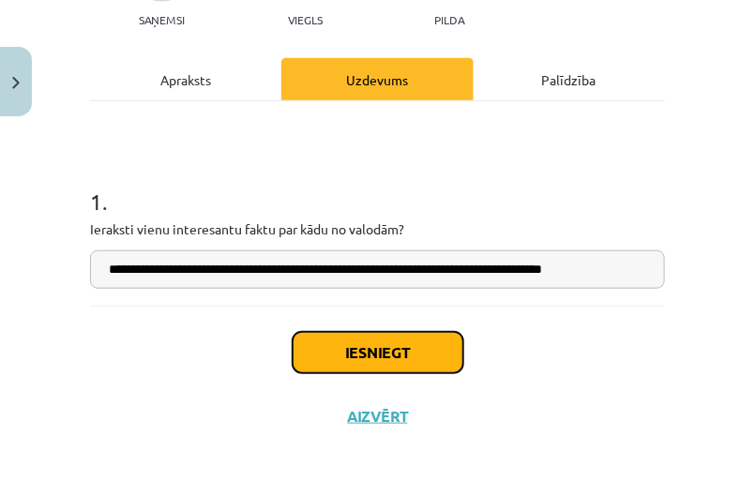 The height and width of the screenshot is (481, 755). Describe the element at coordinates (377, 79) in the screenshot. I see `div: Uzdevums` at that location.